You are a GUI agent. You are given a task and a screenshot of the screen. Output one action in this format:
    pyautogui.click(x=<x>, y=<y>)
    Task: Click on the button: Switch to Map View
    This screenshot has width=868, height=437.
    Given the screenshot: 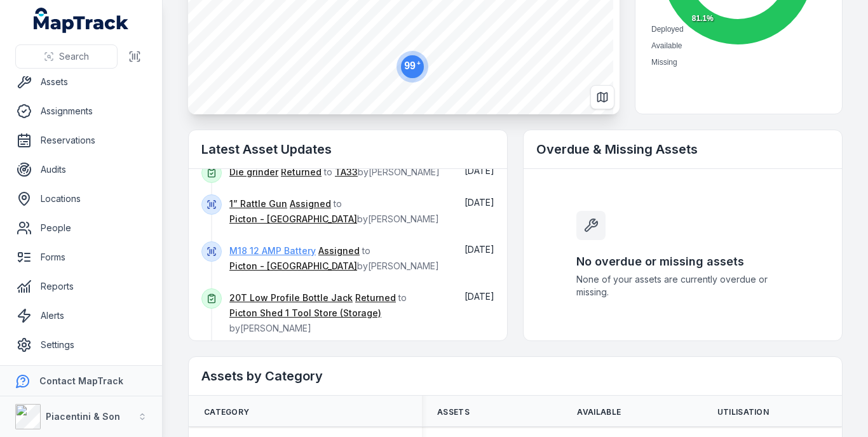 What is the action you would take?
    pyautogui.click(x=603, y=97)
    